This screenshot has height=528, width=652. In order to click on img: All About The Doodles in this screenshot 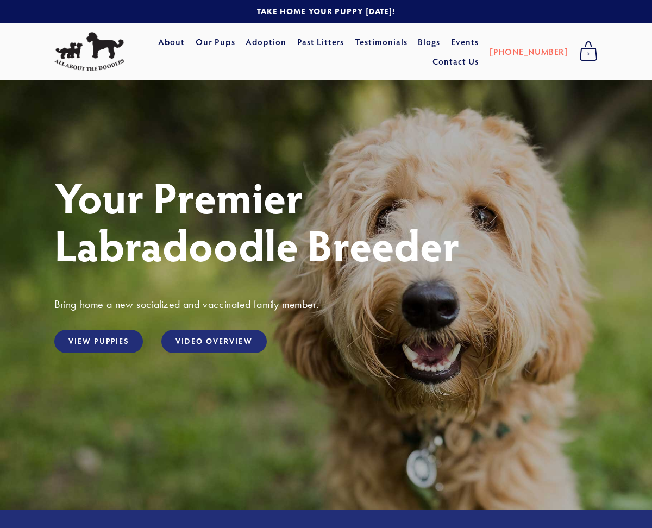, I will do `click(89, 52)`.